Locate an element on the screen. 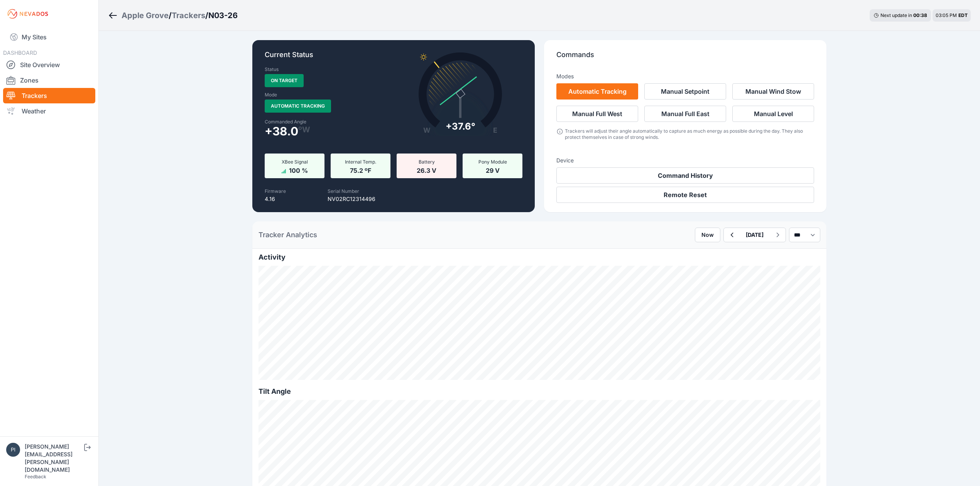 The width and height of the screenshot is (980, 486). a: My Sites is located at coordinates (49, 37).